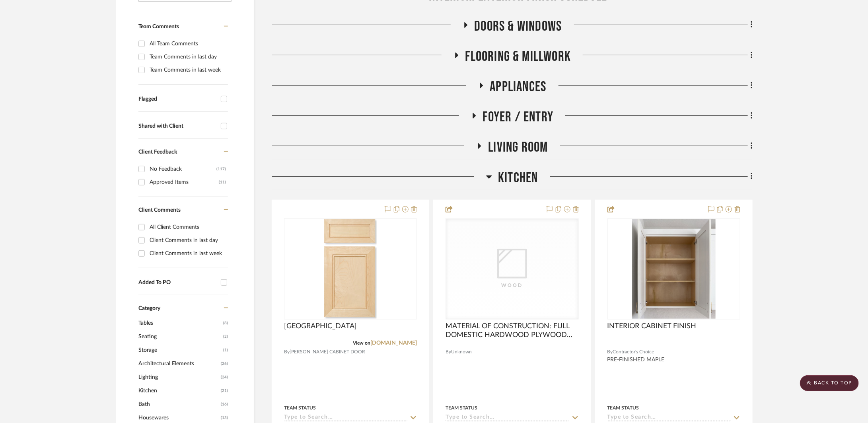 This screenshot has height=423, width=868. What do you see at coordinates (149, 309) in the screenshot?
I see `span: Category` at bounding box center [149, 309].